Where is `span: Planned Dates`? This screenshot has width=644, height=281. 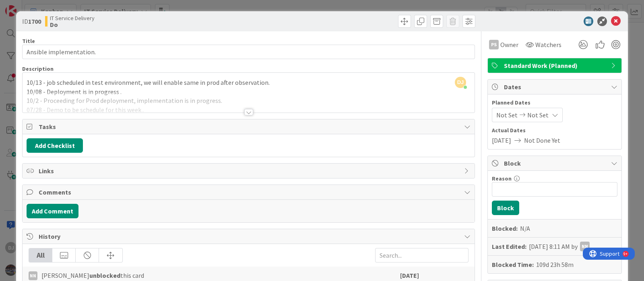 span: Planned Dates is located at coordinates (555, 102).